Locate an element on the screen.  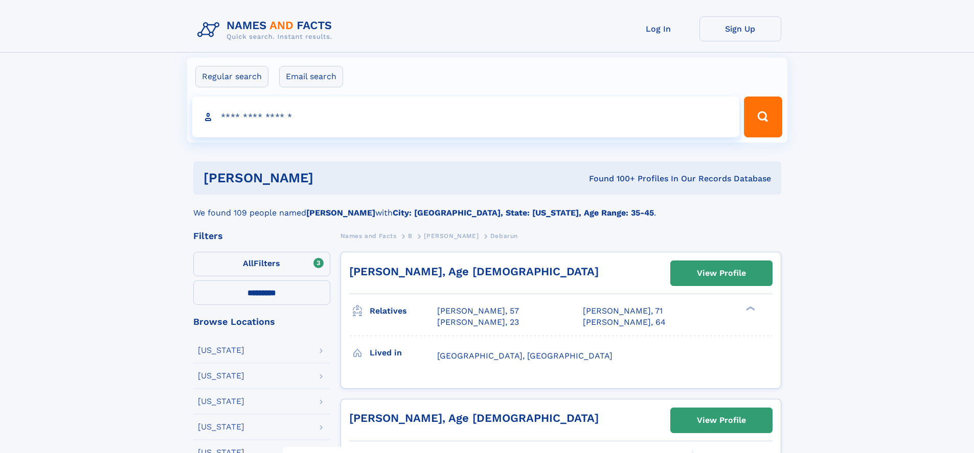
a: Log In is located at coordinates (658, 29).